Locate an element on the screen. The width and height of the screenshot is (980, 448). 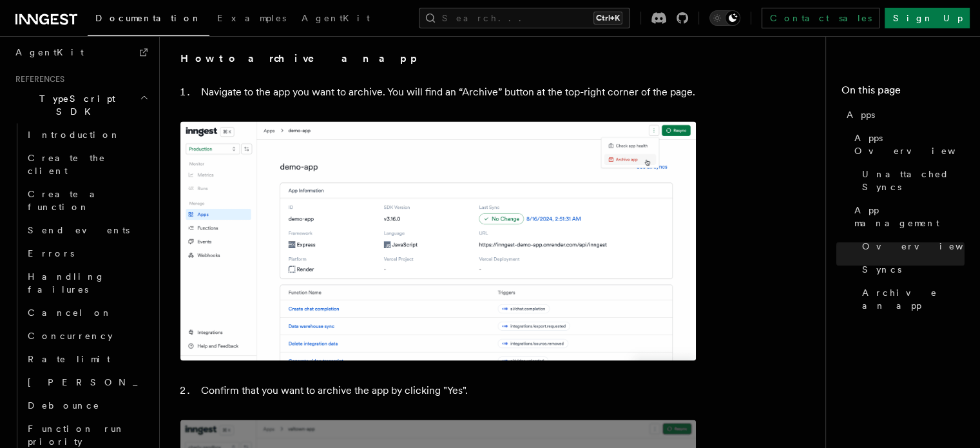
span: Debounce is located at coordinates (64, 405).